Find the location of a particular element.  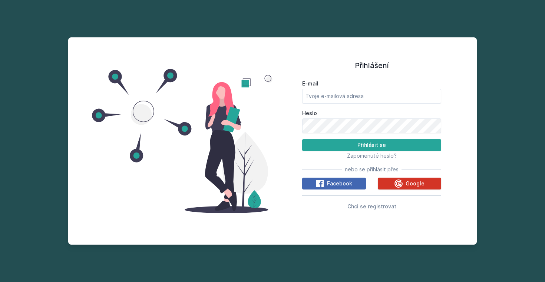

button: Facebook is located at coordinates (334, 184).